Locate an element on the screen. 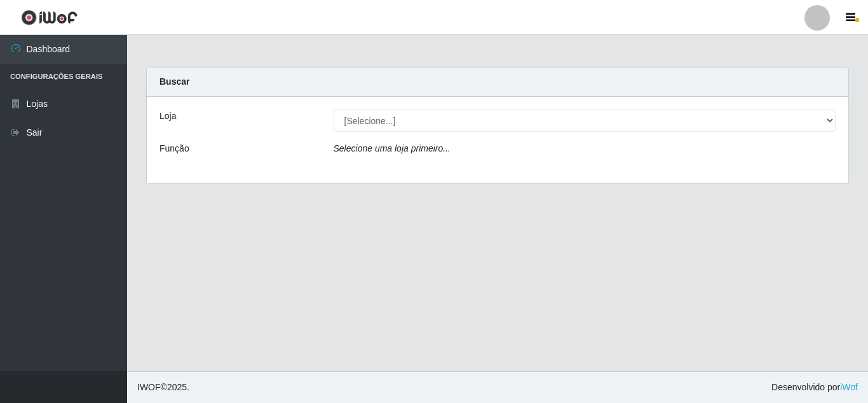 The width and height of the screenshot is (868, 403). label: Loja is located at coordinates (168, 116).